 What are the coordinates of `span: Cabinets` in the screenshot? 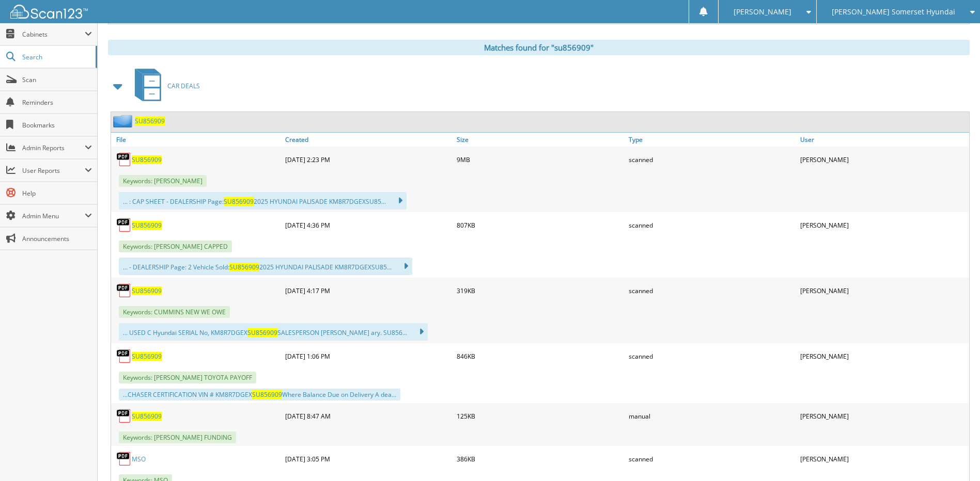 It's located at (53, 34).